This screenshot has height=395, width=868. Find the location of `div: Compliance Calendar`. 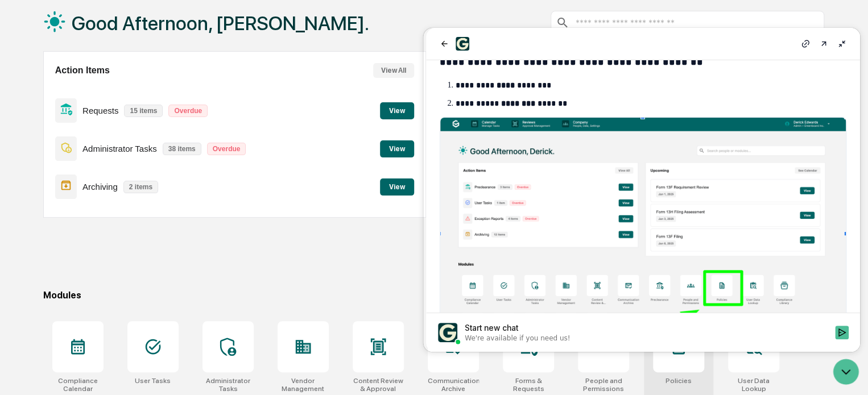

div: Compliance Calendar is located at coordinates (78, 385).